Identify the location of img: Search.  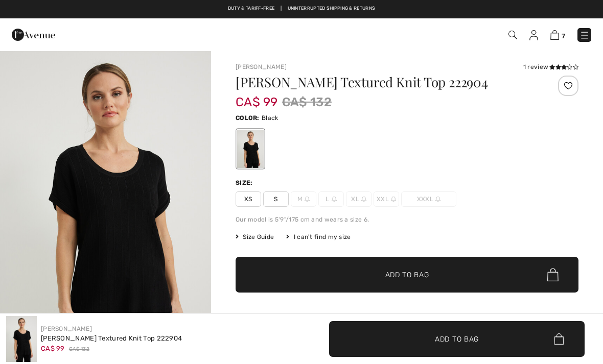
(512, 35).